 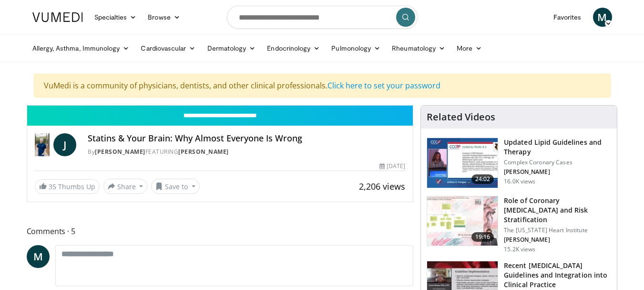 I want to click on button: Share, so click(x=125, y=186).